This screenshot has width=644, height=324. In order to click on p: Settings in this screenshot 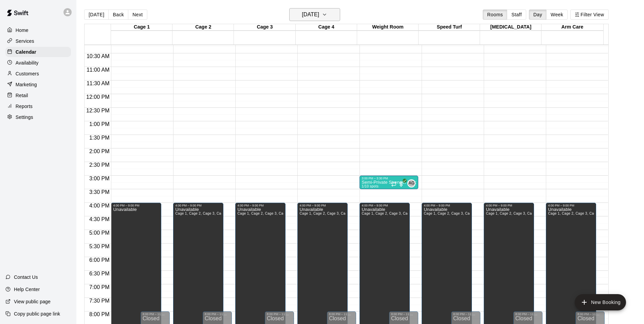, I will do `click(24, 117)`.